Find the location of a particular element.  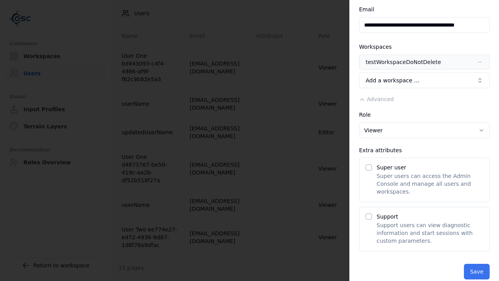

label: Email is located at coordinates (366, 9).